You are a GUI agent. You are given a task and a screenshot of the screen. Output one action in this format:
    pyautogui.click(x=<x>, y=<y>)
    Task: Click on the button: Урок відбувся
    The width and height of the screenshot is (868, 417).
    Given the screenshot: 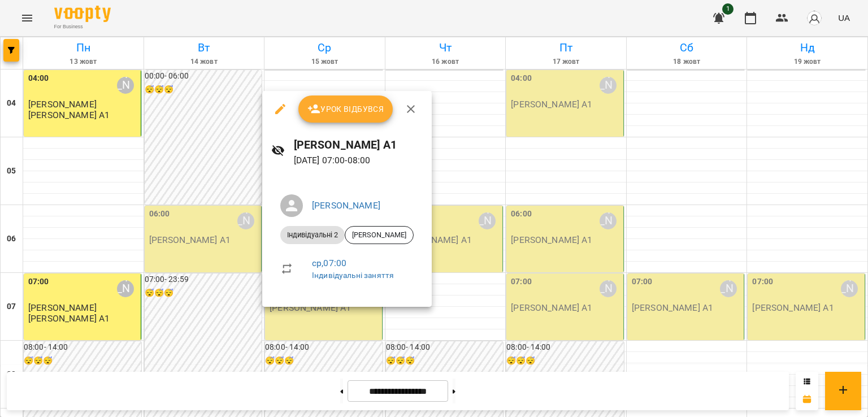 What is the action you would take?
    pyautogui.click(x=346, y=109)
    